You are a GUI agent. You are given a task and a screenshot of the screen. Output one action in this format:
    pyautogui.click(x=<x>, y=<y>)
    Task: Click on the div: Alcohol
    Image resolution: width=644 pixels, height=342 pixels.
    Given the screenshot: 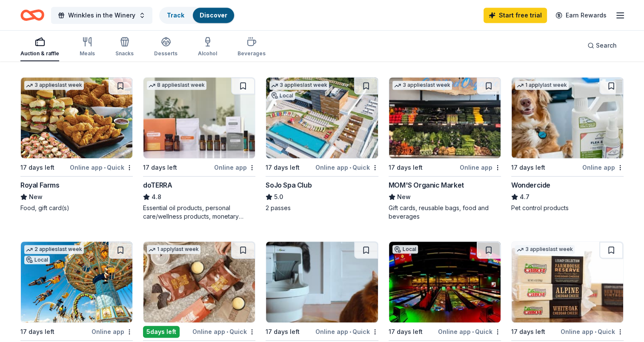 What is the action you would take?
    pyautogui.click(x=207, y=54)
    